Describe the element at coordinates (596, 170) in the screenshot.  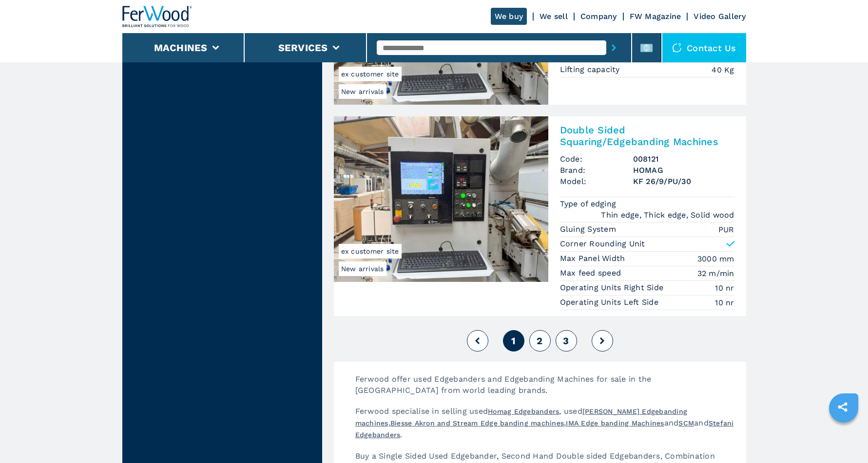
I see `span: Brand:` at that location.